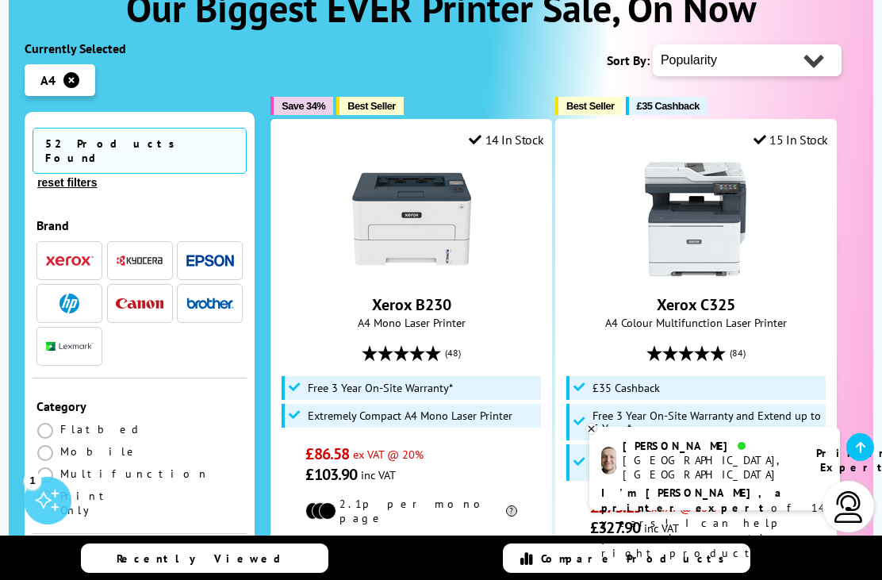 The height and width of the screenshot is (580, 882). What do you see at coordinates (666, 105) in the screenshot?
I see `button: £35 Cashback` at bounding box center [666, 105].